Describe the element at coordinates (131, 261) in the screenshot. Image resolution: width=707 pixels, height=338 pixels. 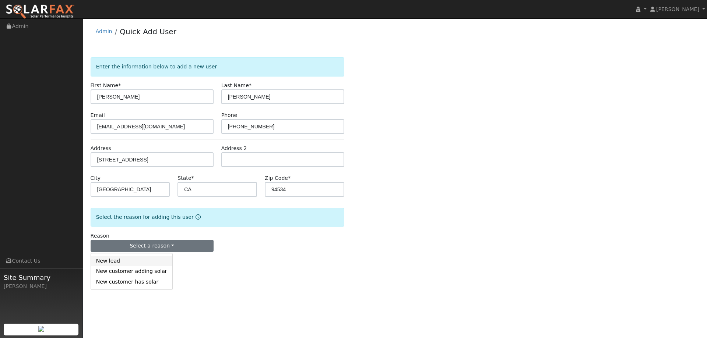
I see `a: New lead` at that location.